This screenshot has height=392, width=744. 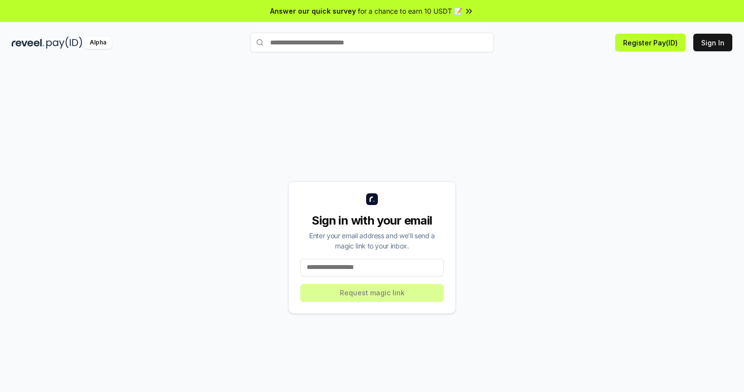 I want to click on div: Sign in with your email, so click(x=372, y=220).